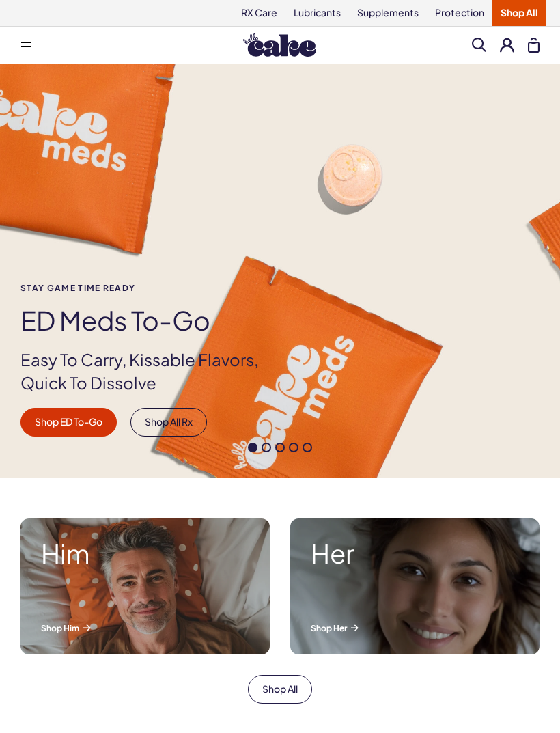 The image size is (560, 733). I want to click on span: Stay Game time ready, so click(151, 287).